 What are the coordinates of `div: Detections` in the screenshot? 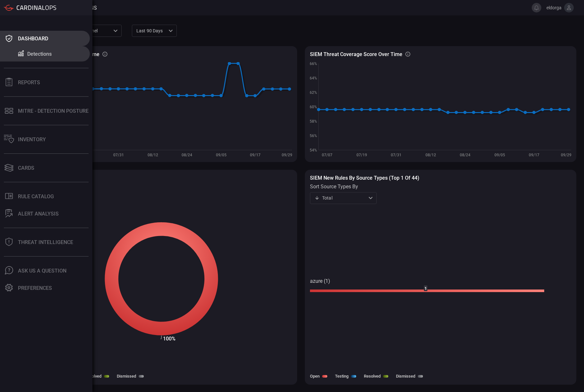 It's located at (39, 54).